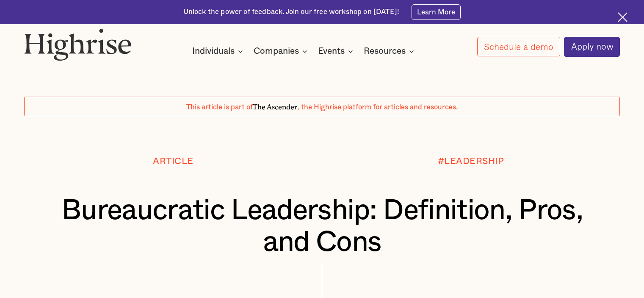  I want to click on img: Cross icon, so click(623, 17).